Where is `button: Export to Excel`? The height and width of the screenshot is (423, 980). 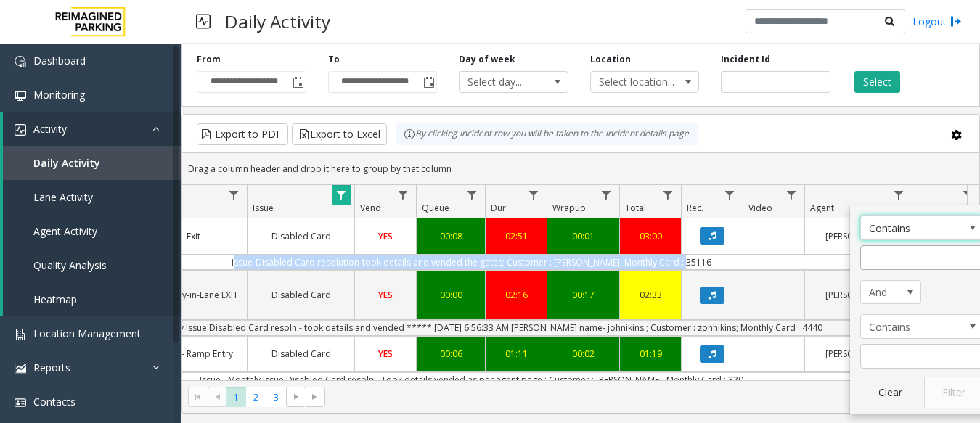
button: Export to Excel is located at coordinates (339, 134).